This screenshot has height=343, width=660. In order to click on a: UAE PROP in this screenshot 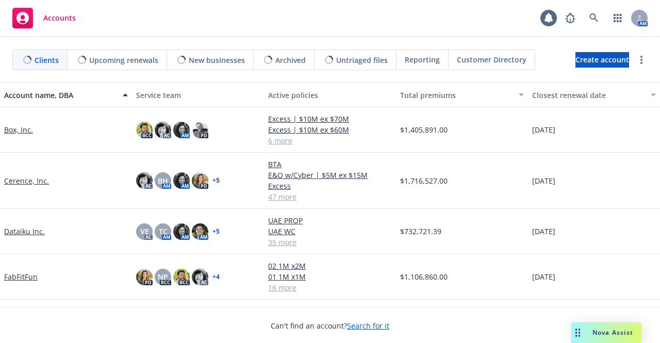, I will do `click(330, 220)`.